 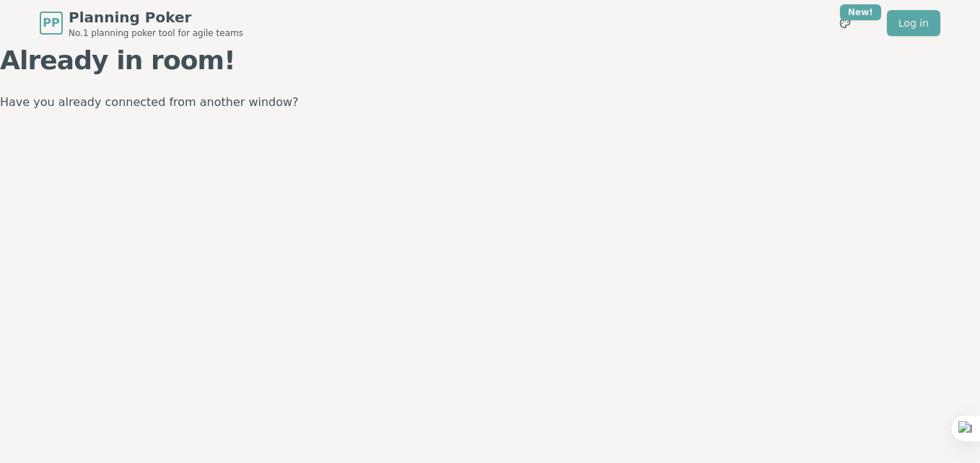 What do you see at coordinates (845, 23) in the screenshot?
I see `button: New!` at bounding box center [845, 23].